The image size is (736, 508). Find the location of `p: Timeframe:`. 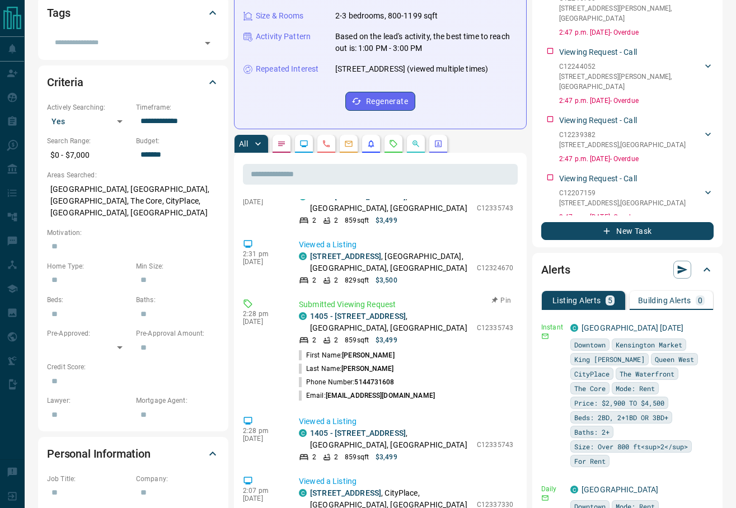

p: Timeframe: is located at coordinates (177, 108).